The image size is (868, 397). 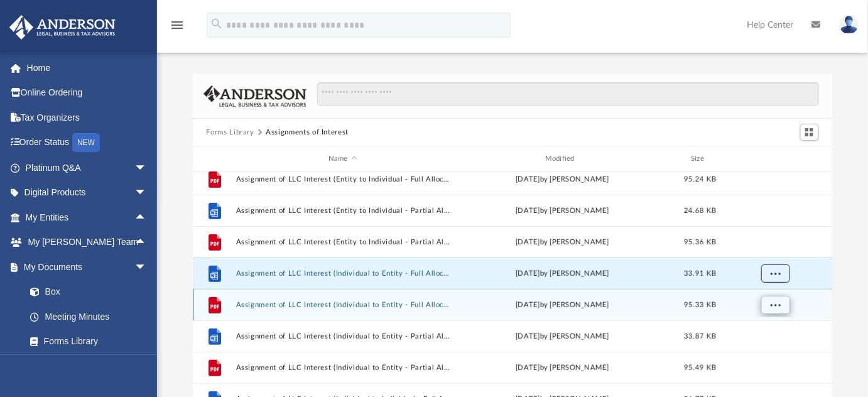 I want to click on button: Assignment of LLC Interest (Entity to Individual - Partial Allocation).docx, so click(x=342, y=210).